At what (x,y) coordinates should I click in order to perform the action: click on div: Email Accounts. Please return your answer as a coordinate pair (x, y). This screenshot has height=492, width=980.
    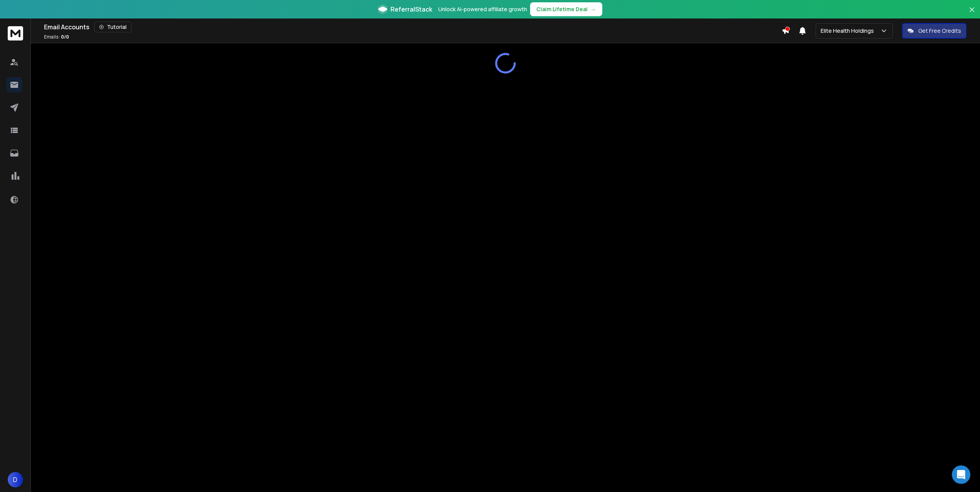
    Looking at the image, I should click on (413, 27).